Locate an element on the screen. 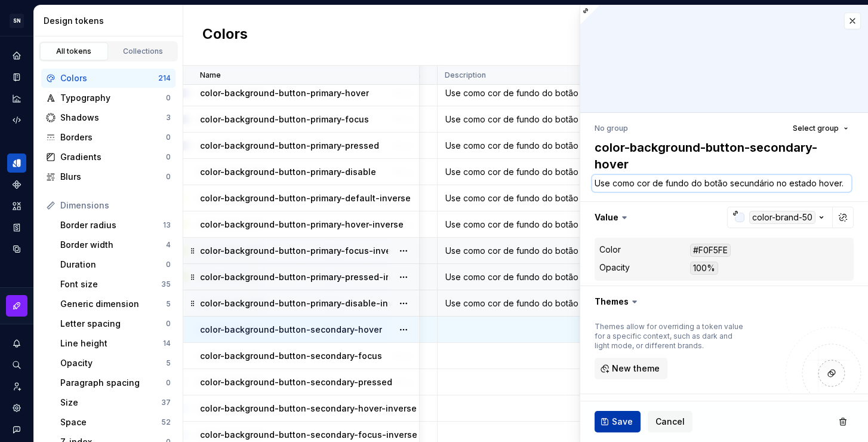 The width and height of the screenshot is (868, 442). div: 100% is located at coordinates (704, 268).